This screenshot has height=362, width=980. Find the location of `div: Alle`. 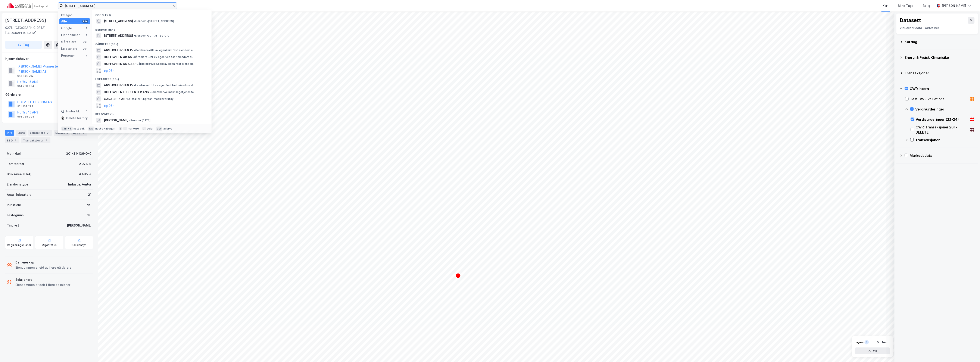

div: Alle is located at coordinates (64, 21).